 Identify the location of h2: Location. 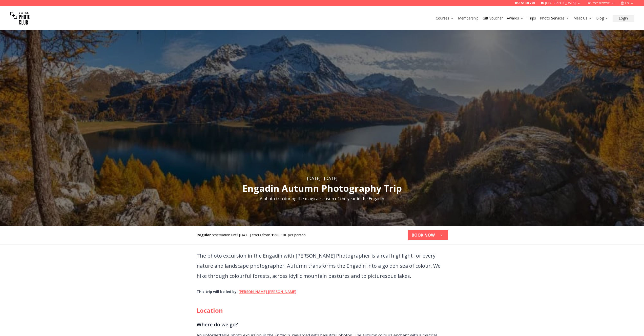
(322, 310).